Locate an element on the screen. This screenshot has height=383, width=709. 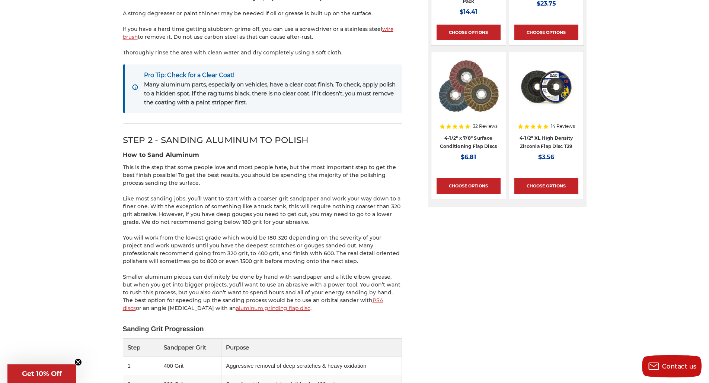
th: Step is located at coordinates (141, 347).